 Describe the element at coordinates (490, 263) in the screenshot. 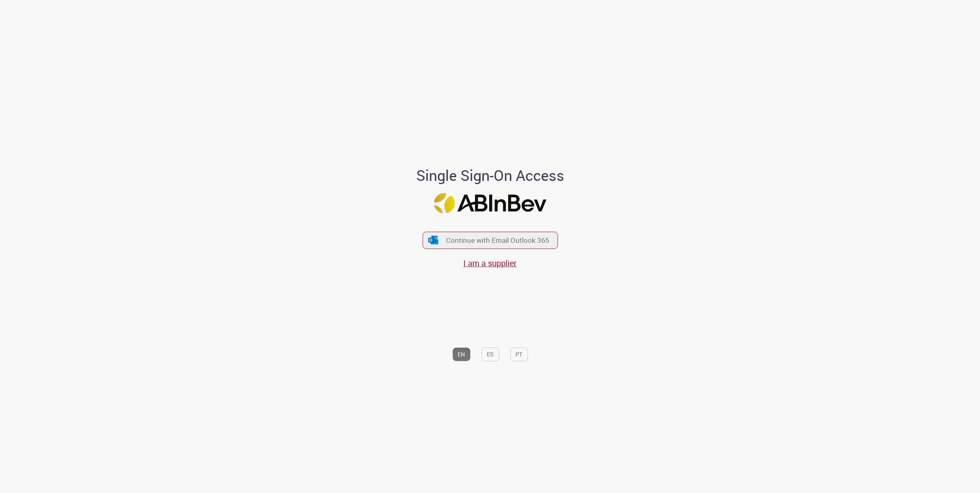

I see `a: I am a supplier` at that location.